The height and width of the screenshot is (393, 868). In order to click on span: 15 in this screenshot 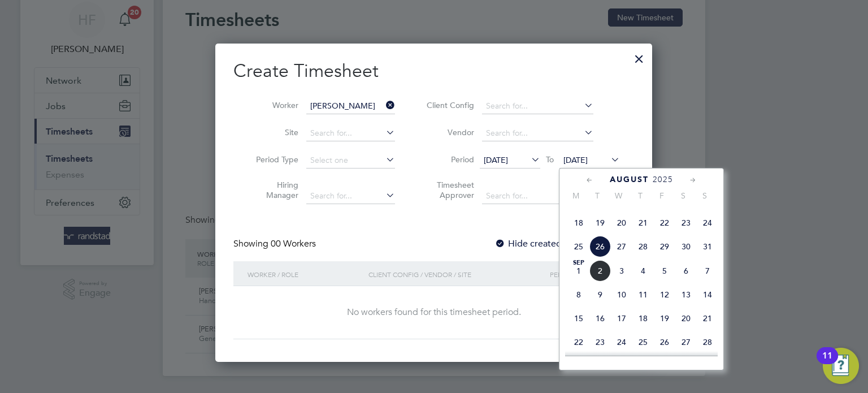, I will do `click(579, 318)`.